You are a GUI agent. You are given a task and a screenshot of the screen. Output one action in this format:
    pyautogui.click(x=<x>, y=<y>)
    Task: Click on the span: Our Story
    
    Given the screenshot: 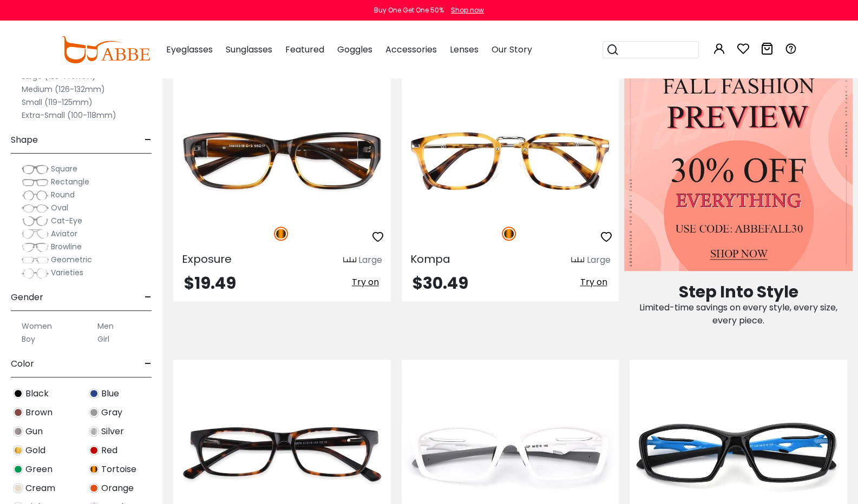 What is the action you would take?
    pyautogui.click(x=512, y=49)
    